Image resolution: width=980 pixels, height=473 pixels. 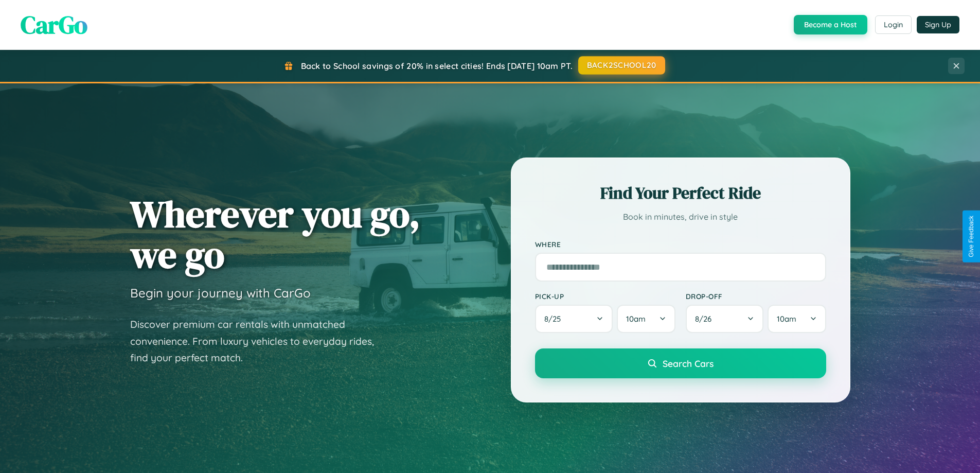 What do you see at coordinates (724, 318) in the screenshot?
I see `button: 8/26` at bounding box center [724, 318].